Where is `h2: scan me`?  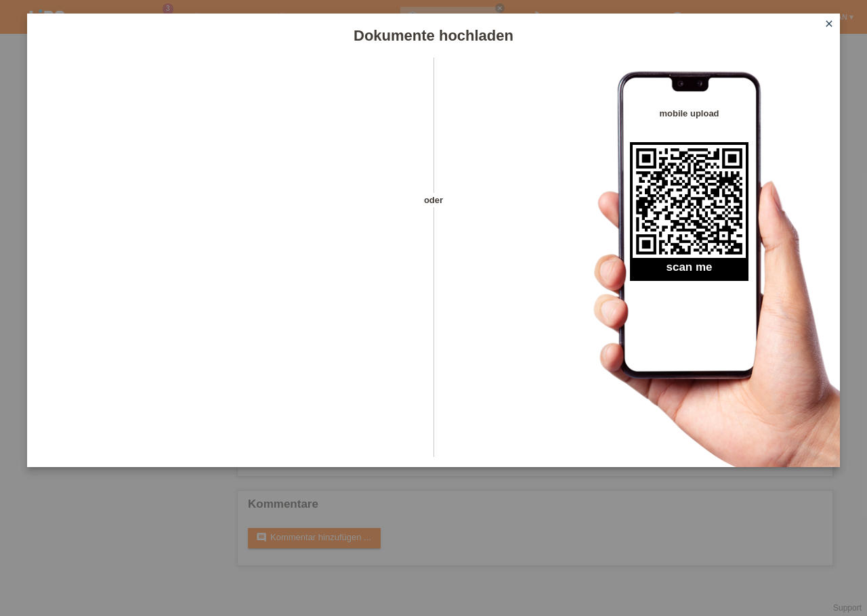
h2: scan me is located at coordinates (688, 271).